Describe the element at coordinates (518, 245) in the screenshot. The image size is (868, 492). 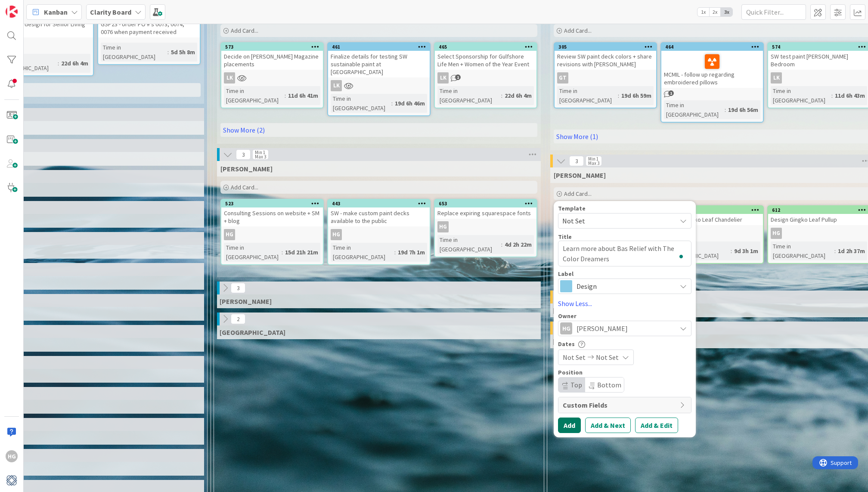
I see `div: 4d 2h 22m` at that location.